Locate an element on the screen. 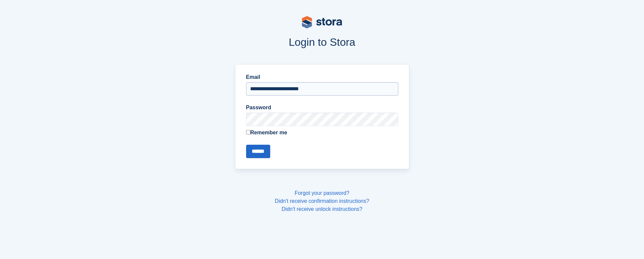 Image resolution: width=644 pixels, height=259 pixels. label: Email is located at coordinates (322, 77).